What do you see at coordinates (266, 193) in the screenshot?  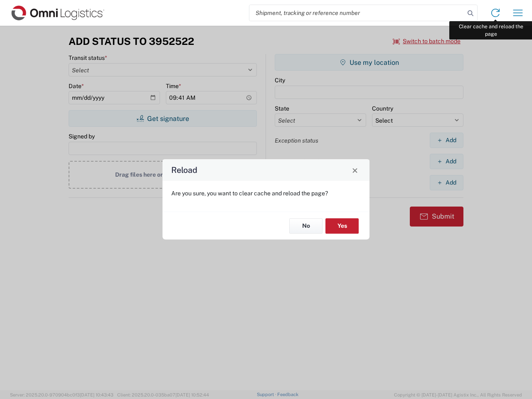 I see `p: Are you sure, you want to clear cache and reload the page?` at bounding box center [266, 193].